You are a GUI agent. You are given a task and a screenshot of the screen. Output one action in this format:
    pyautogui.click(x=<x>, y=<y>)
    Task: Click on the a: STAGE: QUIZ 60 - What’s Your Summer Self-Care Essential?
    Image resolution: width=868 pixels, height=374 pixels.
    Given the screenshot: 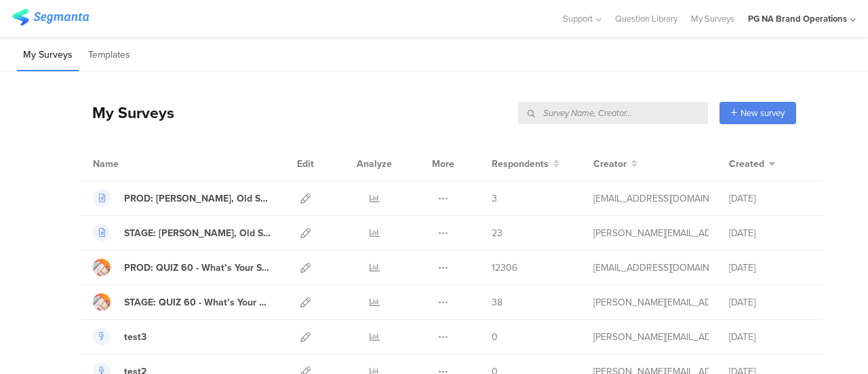 What is the action you would take?
    pyautogui.click(x=182, y=302)
    